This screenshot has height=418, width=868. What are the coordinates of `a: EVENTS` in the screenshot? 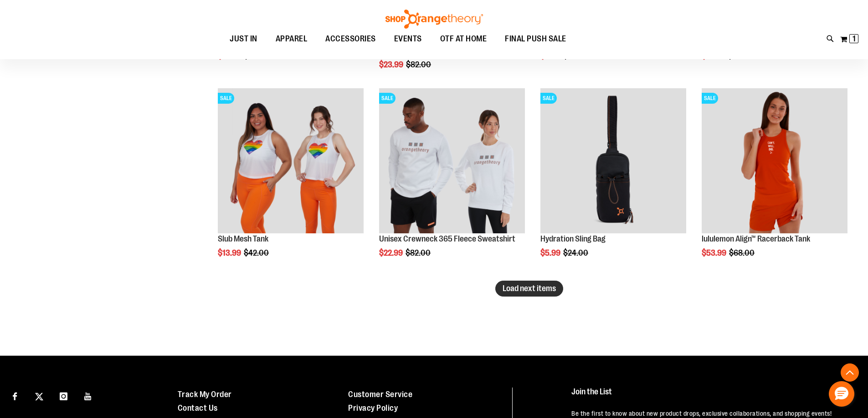 It's located at (407, 39).